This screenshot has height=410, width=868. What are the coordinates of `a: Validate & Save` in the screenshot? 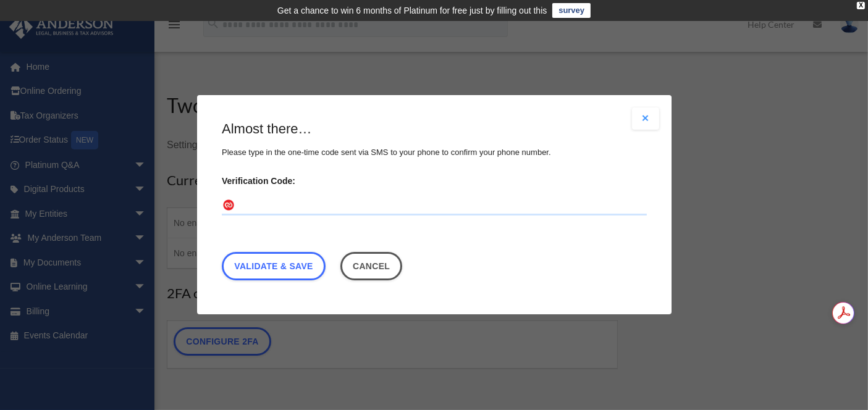 It's located at (274, 266).